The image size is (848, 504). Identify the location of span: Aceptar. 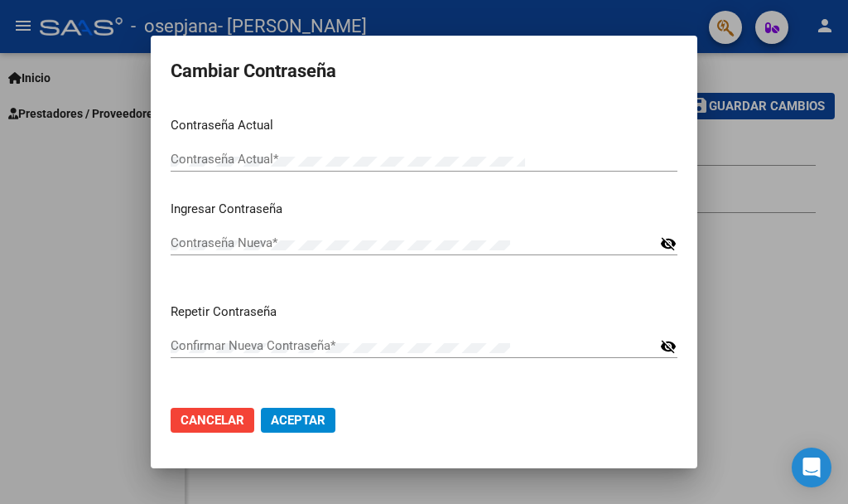
(298, 420).